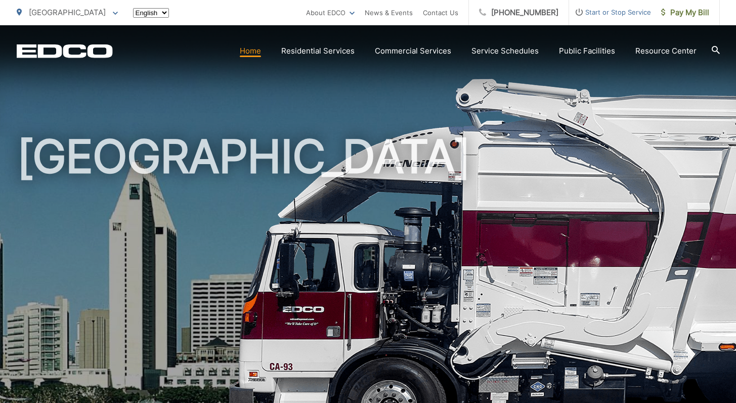 The width and height of the screenshot is (736, 403). Describe the element at coordinates (412, 51) in the screenshot. I see `a: Commercial Services` at that location.